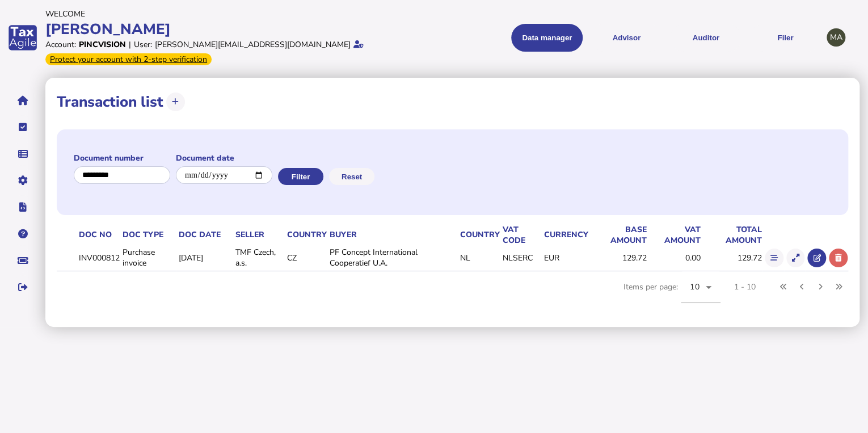 This screenshot has width=868, height=433. I want to click on button: First page, so click(782, 286).